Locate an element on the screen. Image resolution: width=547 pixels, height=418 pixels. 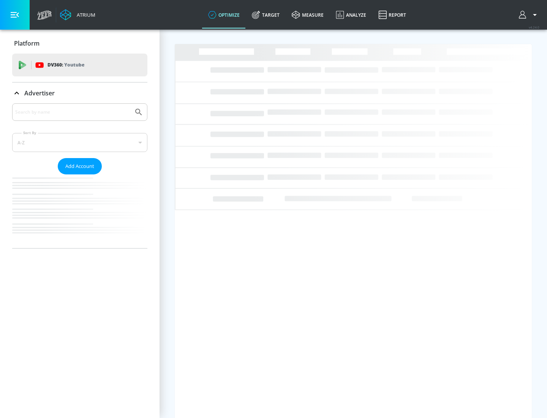
span: Add Account is located at coordinates (80, 166).